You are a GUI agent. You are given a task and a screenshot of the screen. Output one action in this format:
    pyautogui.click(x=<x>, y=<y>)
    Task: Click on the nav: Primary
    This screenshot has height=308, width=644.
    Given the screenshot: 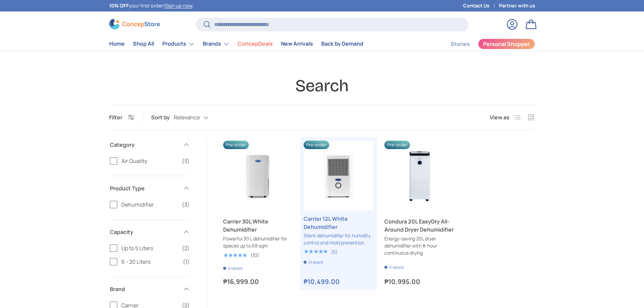 What is the action you would take?
    pyautogui.click(x=237, y=44)
    